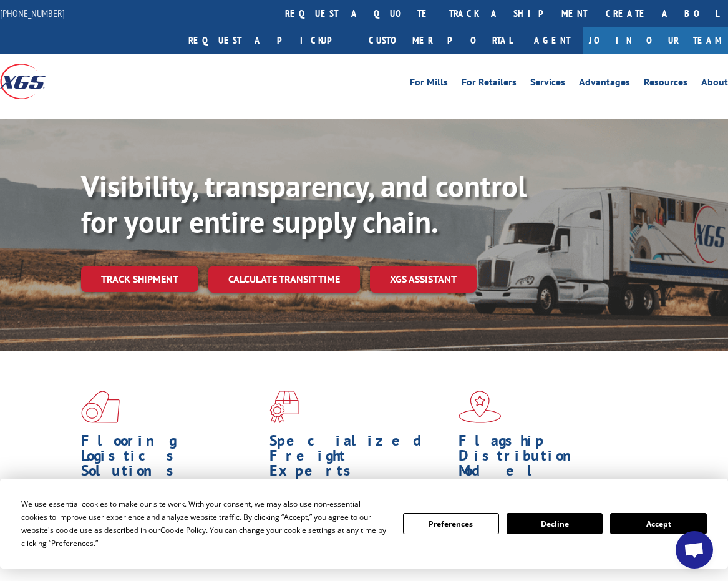 Image resolution: width=728 pixels, height=581 pixels. What do you see at coordinates (441, 40) in the screenshot?
I see `a: Customer Portal` at bounding box center [441, 40].